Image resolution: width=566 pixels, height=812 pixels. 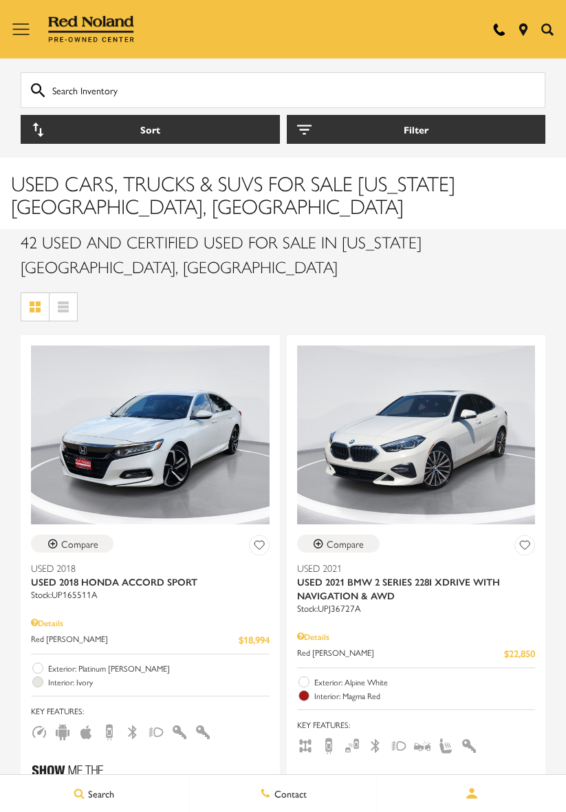 I want to click on span: Used 2021 BMW 2 Series 228i xDrive With Navigation & AWD, so click(x=412, y=588).